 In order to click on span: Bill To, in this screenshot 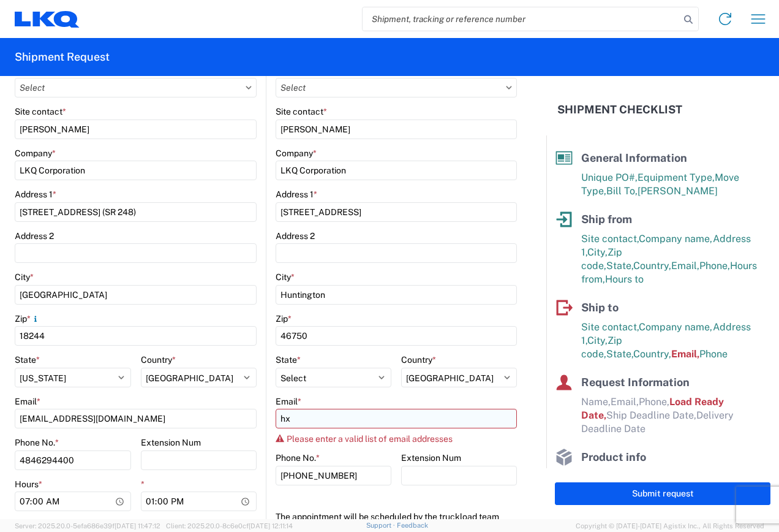, I will do `click(622, 191)`.